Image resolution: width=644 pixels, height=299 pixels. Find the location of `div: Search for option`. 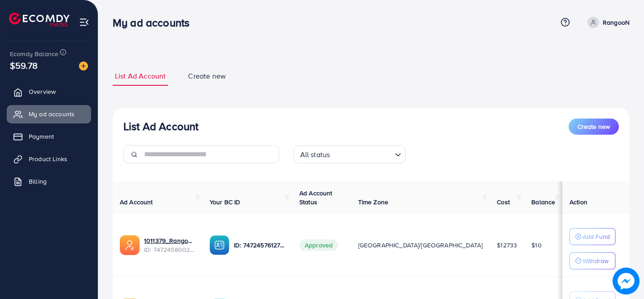

div: Search for option is located at coordinates (350, 154).